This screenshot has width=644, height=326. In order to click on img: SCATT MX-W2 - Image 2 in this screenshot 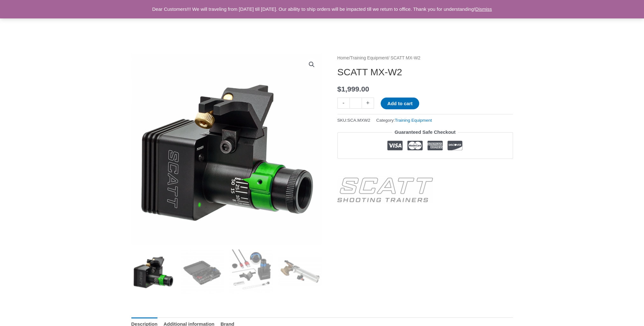, I will do `click(202, 271)`.